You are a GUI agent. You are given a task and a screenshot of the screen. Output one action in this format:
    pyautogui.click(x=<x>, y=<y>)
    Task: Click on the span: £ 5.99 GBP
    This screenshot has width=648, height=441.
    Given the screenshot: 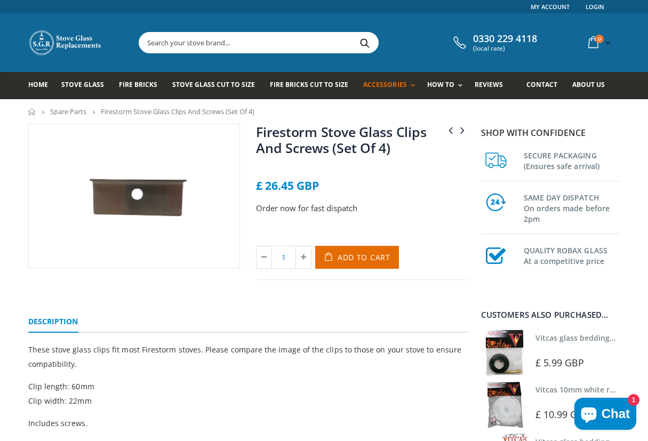 What is the action you would take?
    pyautogui.click(x=560, y=363)
    